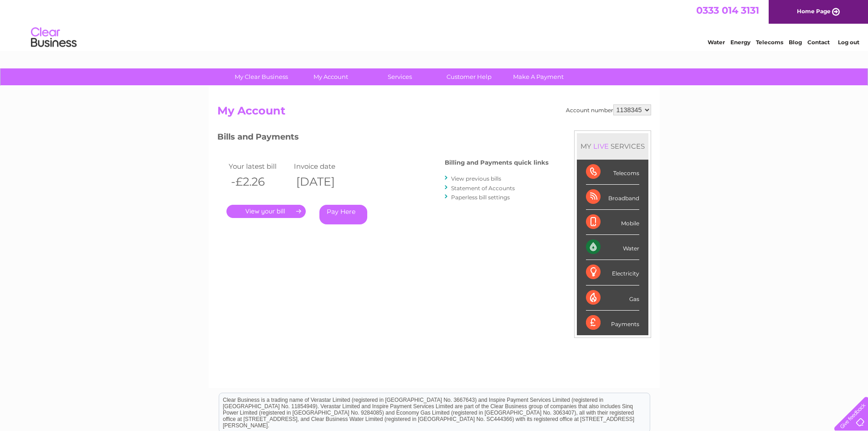 The image size is (868, 431). Describe the element at coordinates (613, 298) in the screenshot. I see `div: Gas` at that location.